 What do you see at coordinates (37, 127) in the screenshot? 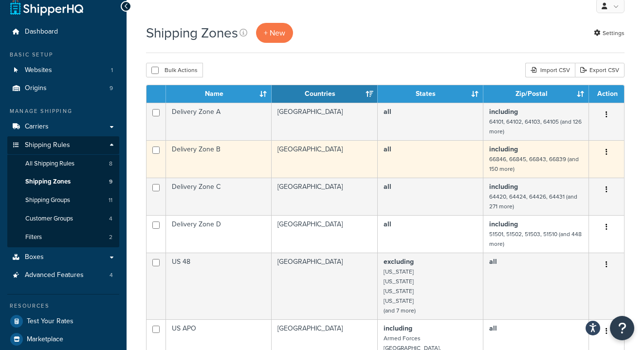
I see `span: Carriers` at bounding box center [37, 127].